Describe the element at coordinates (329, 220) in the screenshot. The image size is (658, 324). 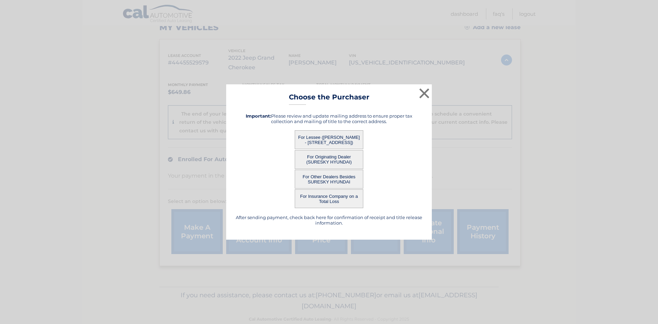
I see `h5: After sending payment, check back here for confirmation of receipt and title release information.` at that location.